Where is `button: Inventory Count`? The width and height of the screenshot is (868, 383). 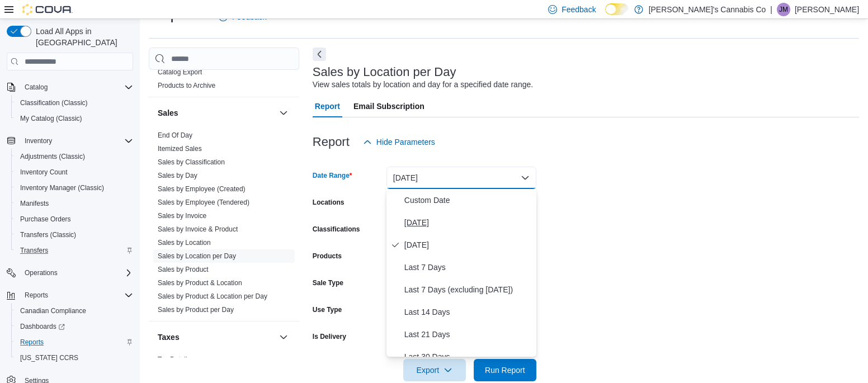
button: Inventory Count is located at coordinates (74, 172).